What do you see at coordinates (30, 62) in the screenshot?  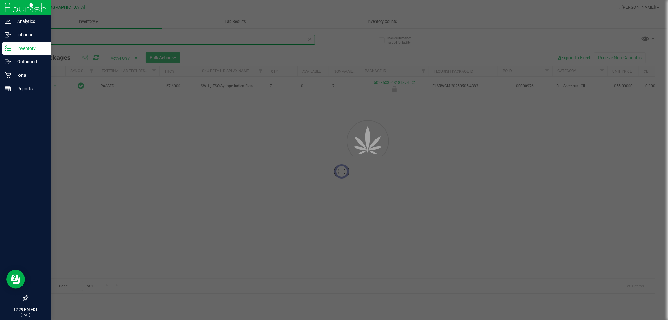 I see `p: Outbound` at bounding box center [30, 62].